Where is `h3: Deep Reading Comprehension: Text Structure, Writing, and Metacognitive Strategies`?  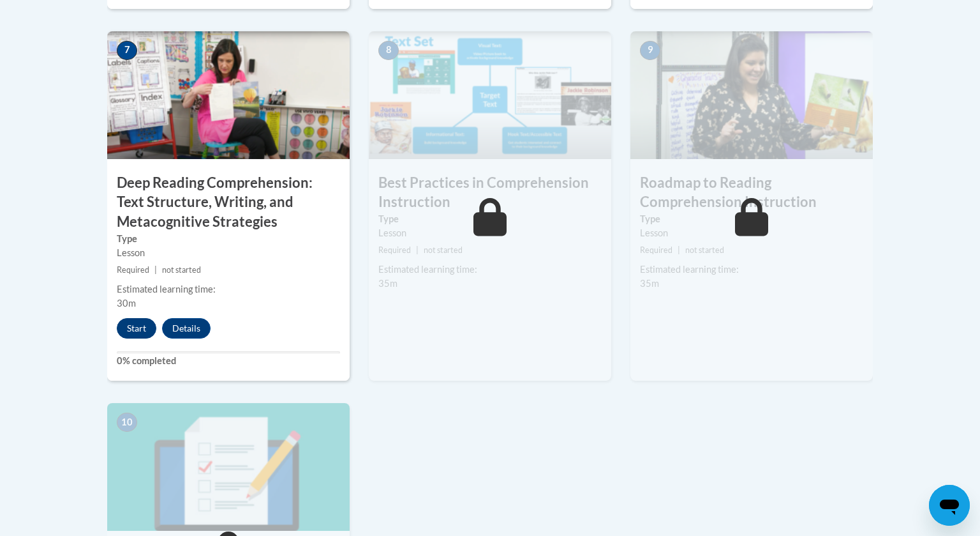 h3: Deep Reading Comprehension: Text Structure, Writing, and Metacognitive Strategies is located at coordinates (228, 202).